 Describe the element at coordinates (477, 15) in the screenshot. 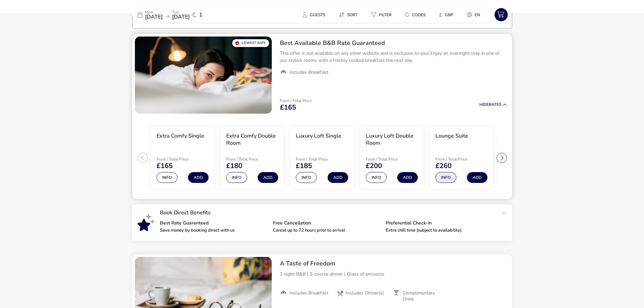

I see `span: en` at that location.